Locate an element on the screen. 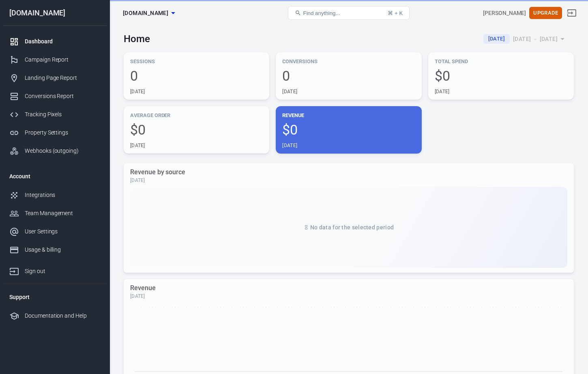 This screenshot has height=374, width=588. div: Property Settings is located at coordinates (62, 132).